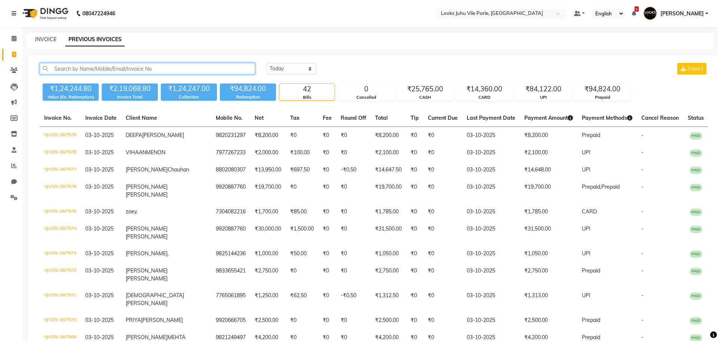 Image resolution: width=718 pixels, height=341 pixels. Describe the element at coordinates (607, 118) in the screenshot. I see `span: Payment Methods` at that location.